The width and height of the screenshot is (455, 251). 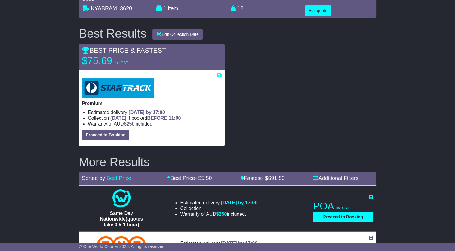 What do you see at coordinates (335, 178) in the screenshot?
I see `a: Additional Filters` at bounding box center [335, 178].